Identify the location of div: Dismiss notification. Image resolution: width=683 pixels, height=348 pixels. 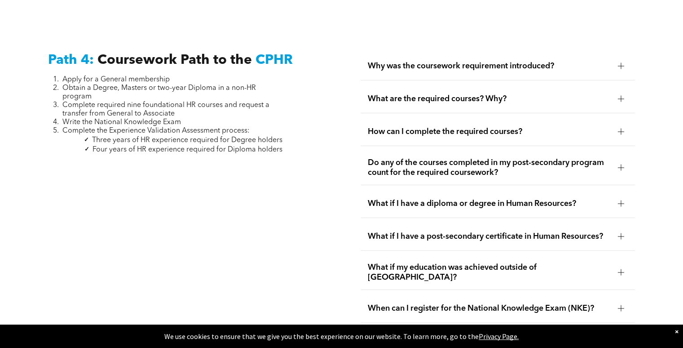
(677, 331).